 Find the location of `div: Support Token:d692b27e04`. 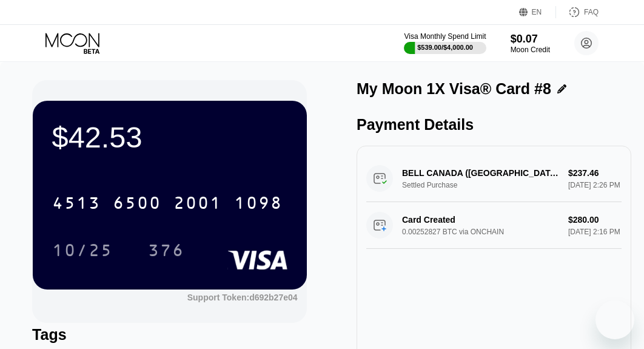

div: Support Token:d692b27e04 is located at coordinates (243, 297).